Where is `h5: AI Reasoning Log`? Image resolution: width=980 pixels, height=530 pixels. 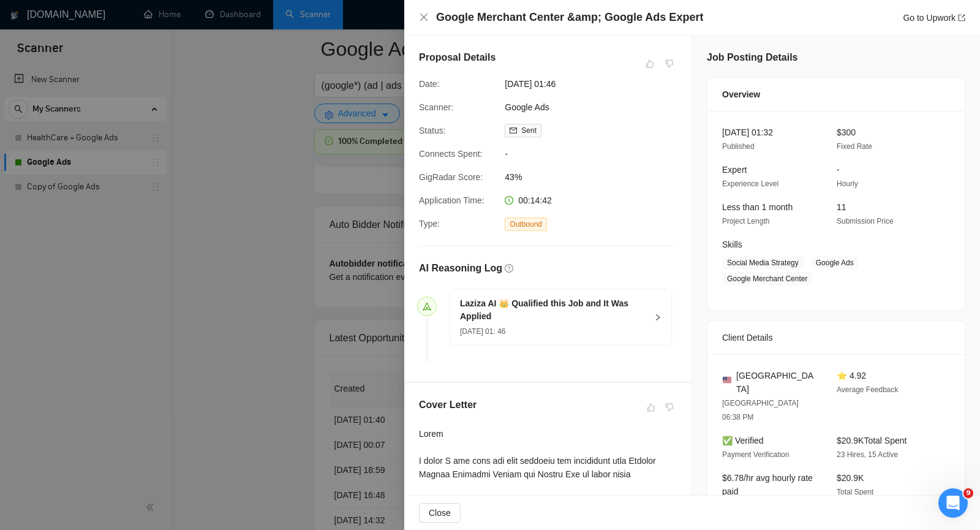 h5: AI Reasoning Log is located at coordinates (461, 269).